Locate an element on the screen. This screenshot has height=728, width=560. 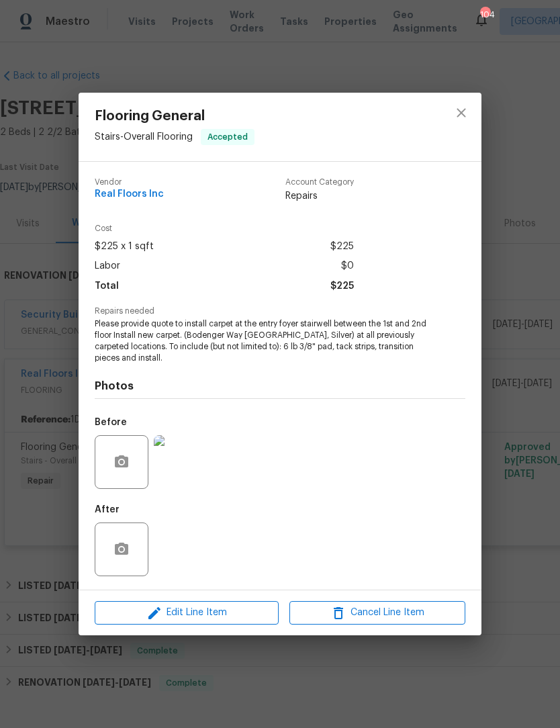
span: Edit Line Item is located at coordinates (187, 612).